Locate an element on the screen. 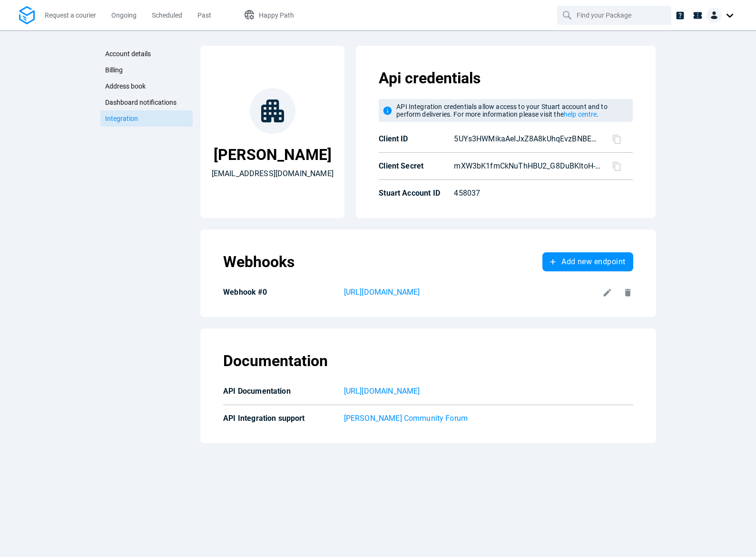 The image size is (756, 557). span: Scheduled is located at coordinates (167, 15).